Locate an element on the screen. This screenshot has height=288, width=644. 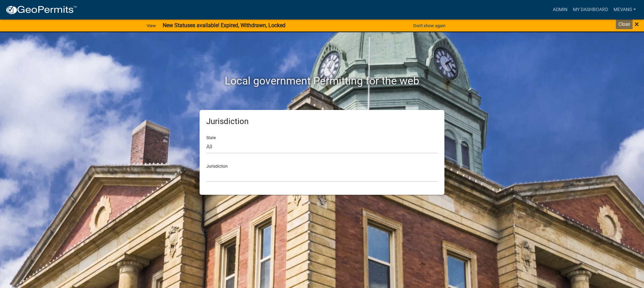
button: Don't show again is located at coordinates (429, 26).